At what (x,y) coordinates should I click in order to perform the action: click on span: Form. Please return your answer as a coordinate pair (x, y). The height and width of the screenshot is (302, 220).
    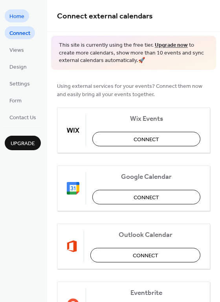
    Looking at the image, I should click on (15, 101).